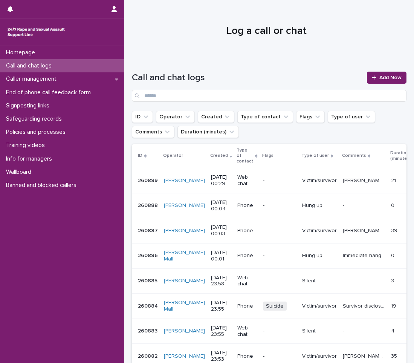 The width and height of the screenshot is (414, 363). Describe the element at coordinates (148, 255) in the screenshot. I see `p: 260886` at that location.